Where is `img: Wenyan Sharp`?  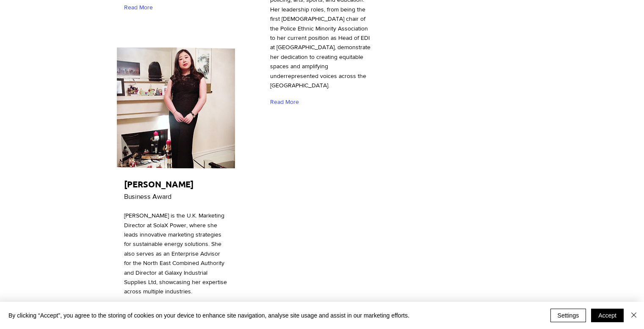
img: Wenyan Sharp is located at coordinates (176, 108).